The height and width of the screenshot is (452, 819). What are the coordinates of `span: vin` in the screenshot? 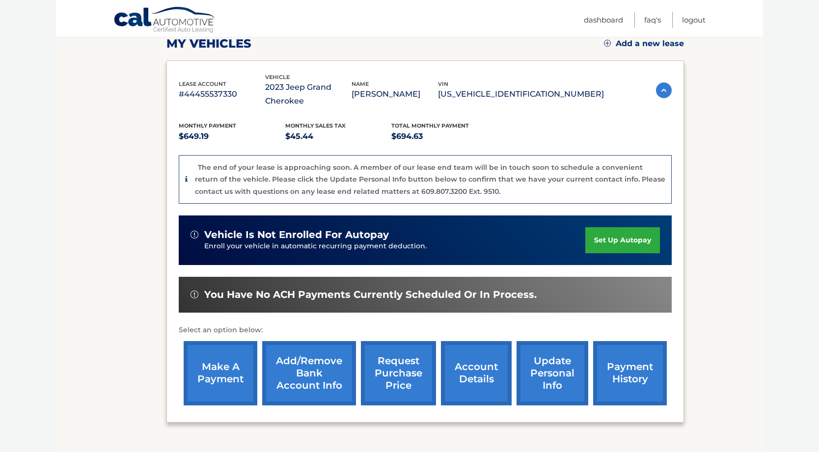 It's located at (443, 84).